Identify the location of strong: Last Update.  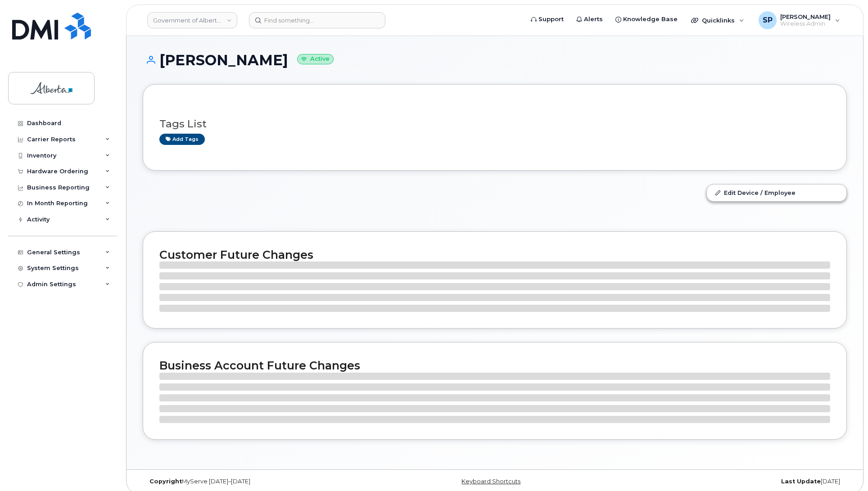
(800, 482).